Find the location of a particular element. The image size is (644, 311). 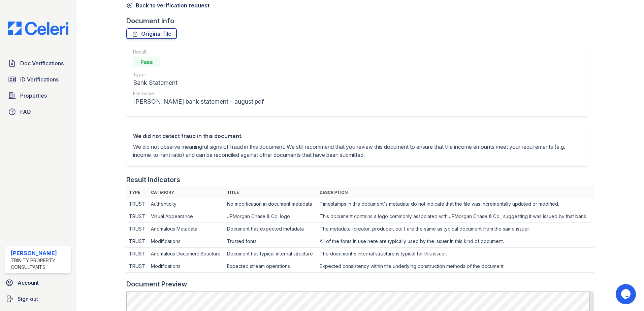

td: Anomalous Document Structure is located at coordinates (186, 254).